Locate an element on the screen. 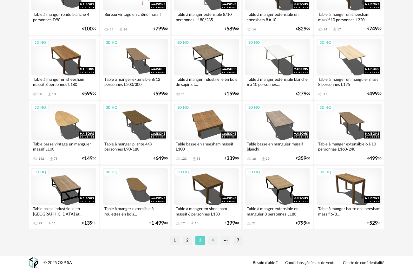 The width and height of the screenshot is (413, 270). a: Charte de confidentialité is located at coordinates (364, 263).